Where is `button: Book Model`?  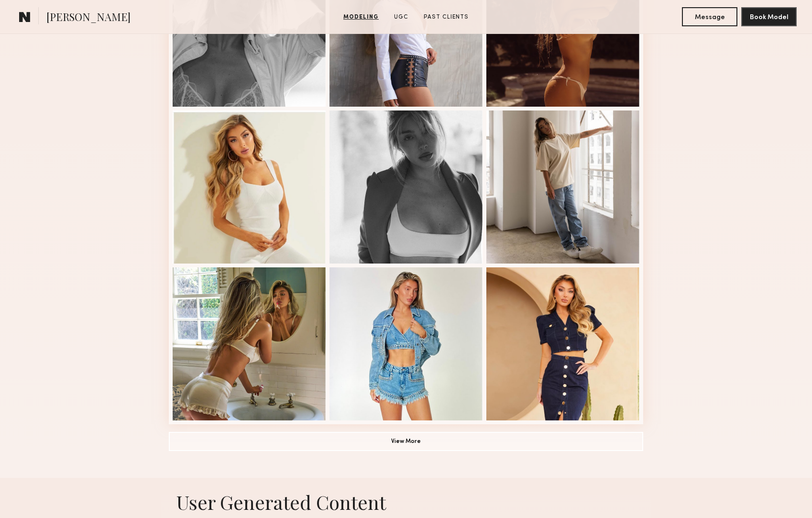
button: Book Model is located at coordinates (769, 17).